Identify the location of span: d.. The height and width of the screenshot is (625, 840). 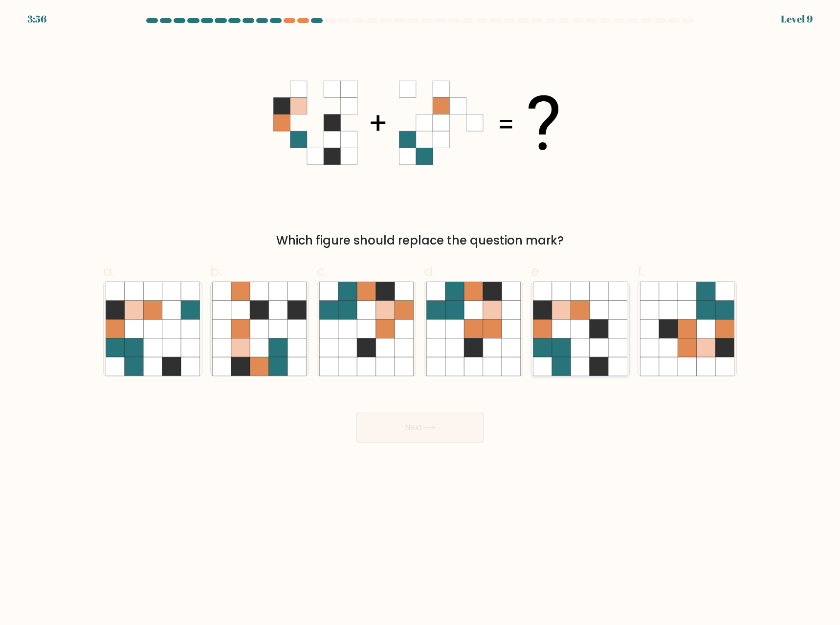
(430, 270).